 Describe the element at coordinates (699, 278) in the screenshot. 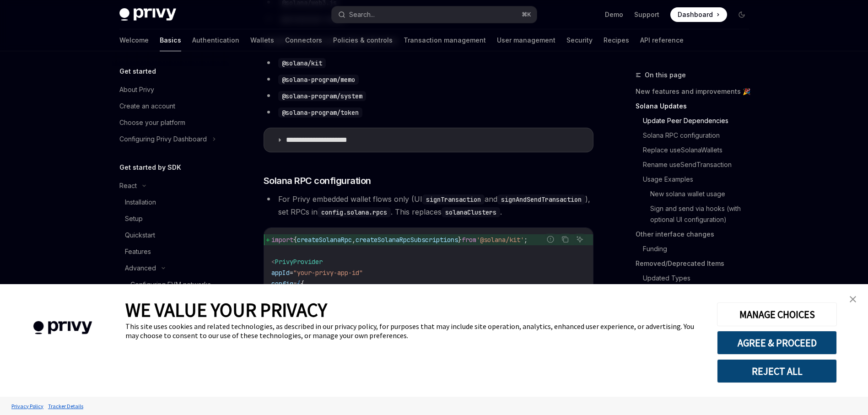

I see `a: Updated Types` at that location.